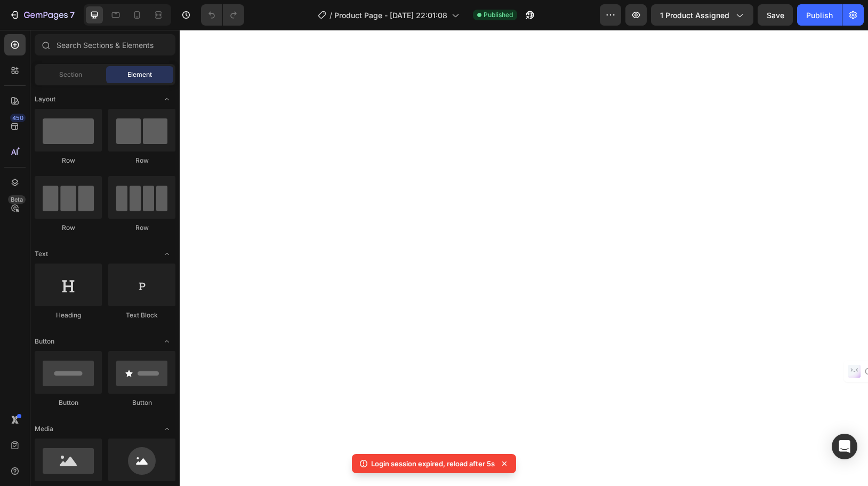  Describe the element at coordinates (45, 341) in the screenshot. I see `span: Button` at that location.